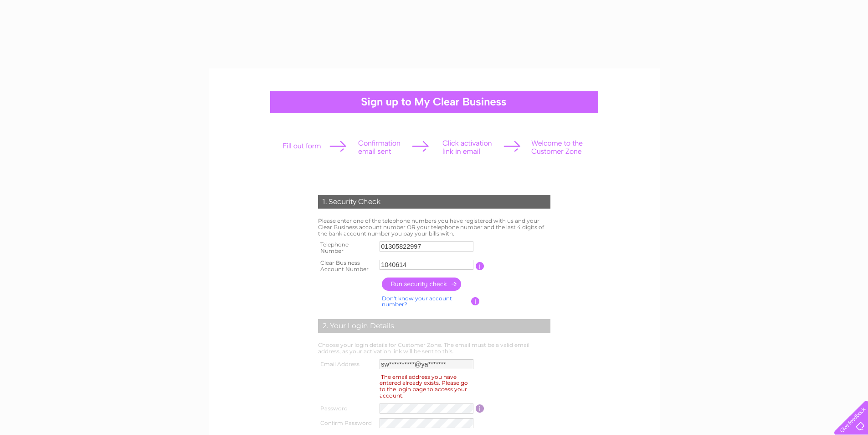 This screenshot has height=435, width=868. What do you see at coordinates (435, 202) in the screenshot?
I see `div: 1. Security Check` at bounding box center [435, 202].